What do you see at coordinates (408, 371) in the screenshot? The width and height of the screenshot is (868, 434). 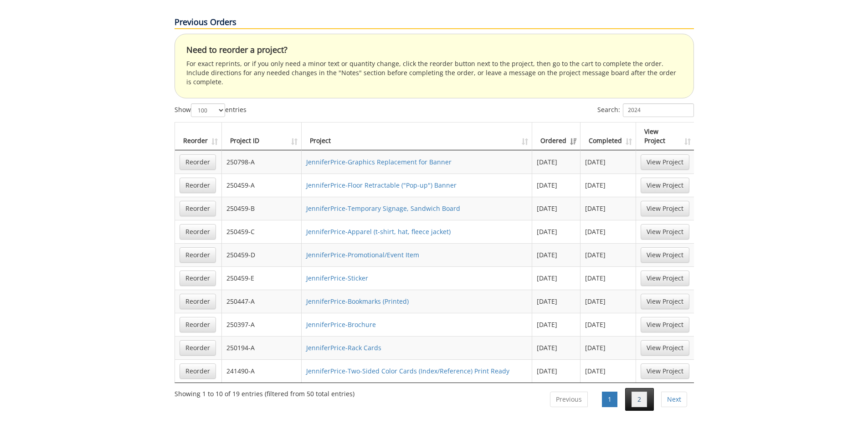 I see `a: JenniferPrice-Two-Sided Color Cards (Index/Reference) Print Ready` at bounding box center [408, 371].